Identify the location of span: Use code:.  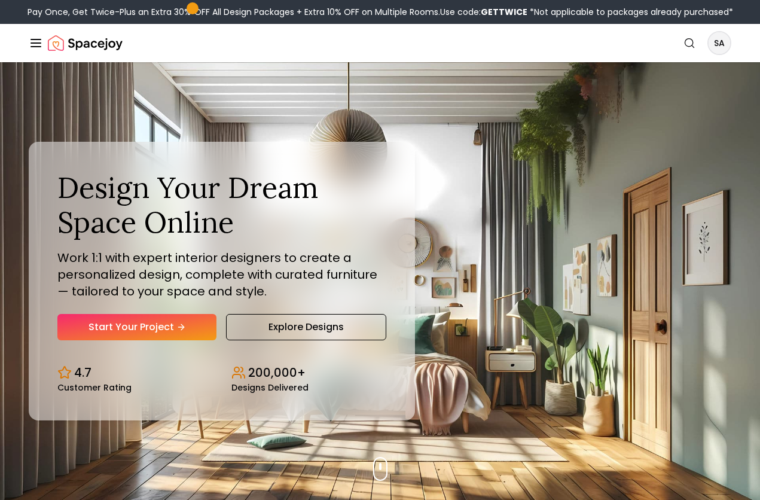
(484, 12).